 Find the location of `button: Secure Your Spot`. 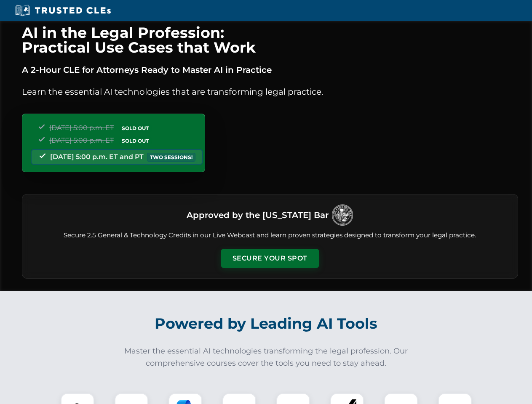

button: Secure Your Spot is located at coordinates (270, 259).